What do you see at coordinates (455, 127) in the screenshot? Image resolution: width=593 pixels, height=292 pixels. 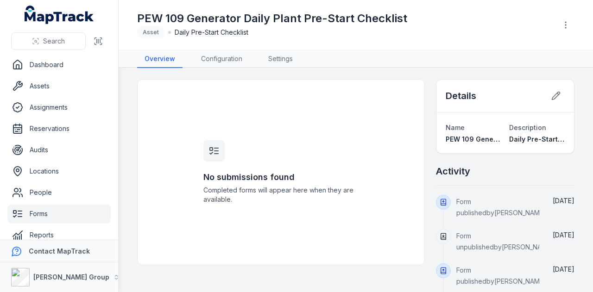 I see `span: Name` at bounding box center [455, 127].